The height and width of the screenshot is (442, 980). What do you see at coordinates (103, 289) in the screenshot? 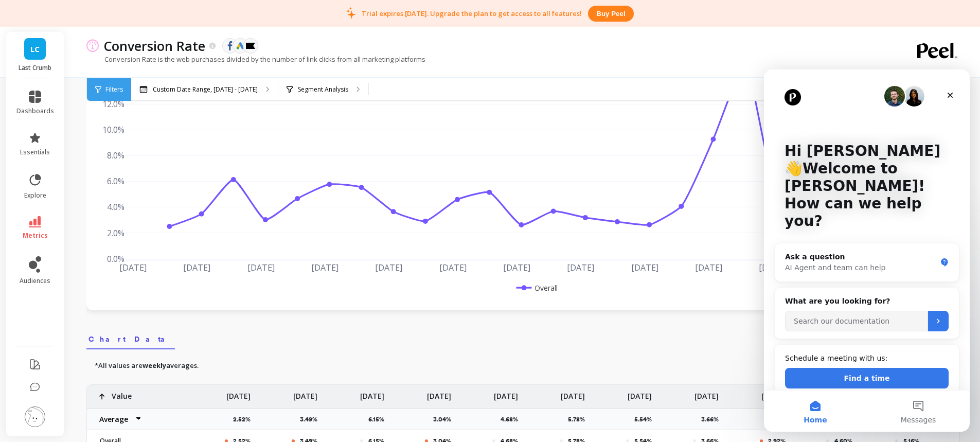
I see `div: Schedule a meeting with us:` at bounding box center [103, 289].